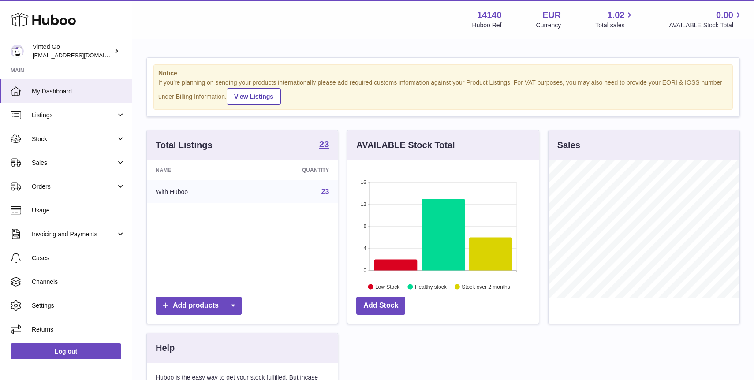 The width and height of the screenshot is (754, 380). Describe the element at coordinates (364, 182) in the screenshot. I see `text: 16` at that location.